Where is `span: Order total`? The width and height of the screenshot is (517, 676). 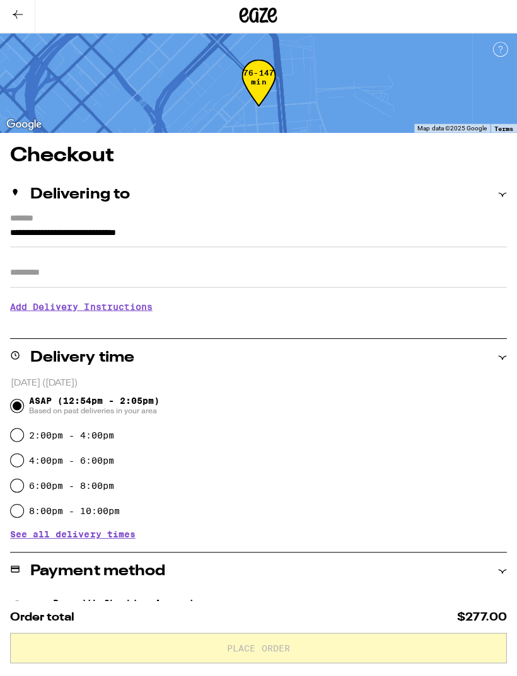
span: Order total is located at coordinates (42, 618).